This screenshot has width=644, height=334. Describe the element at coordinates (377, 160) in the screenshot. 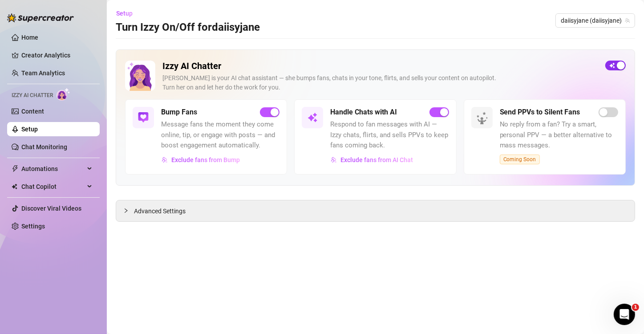

I see `span: Exclude fans from AI Chat` at that location.